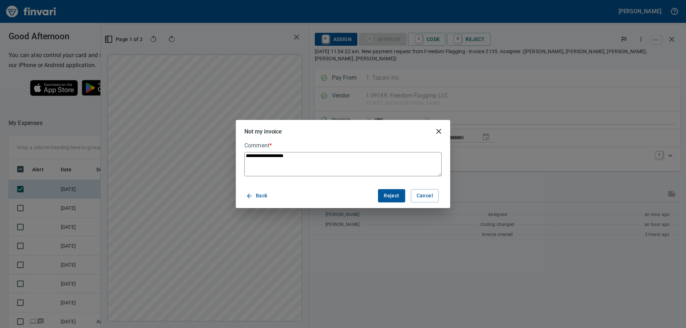  Describe the element at coordinates (257, 196) in the screenshot. I see `span: Back` at that location.